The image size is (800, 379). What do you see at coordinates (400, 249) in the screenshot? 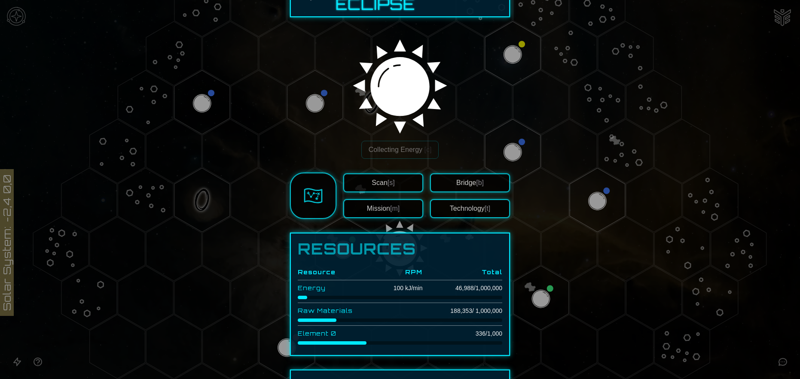
I see `h1: Resources` at bounding box center [400, 249].